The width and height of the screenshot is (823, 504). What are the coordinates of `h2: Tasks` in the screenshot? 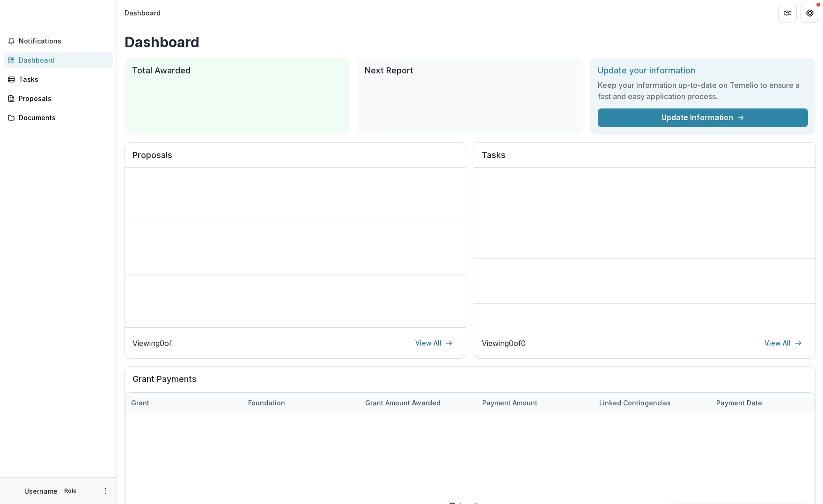 It's located at (644, 159).